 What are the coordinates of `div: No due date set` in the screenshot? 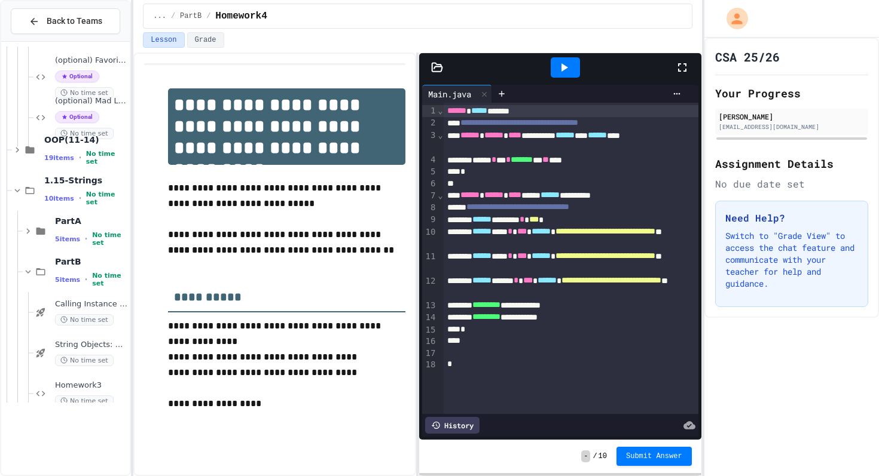 It's located at (792, 184).